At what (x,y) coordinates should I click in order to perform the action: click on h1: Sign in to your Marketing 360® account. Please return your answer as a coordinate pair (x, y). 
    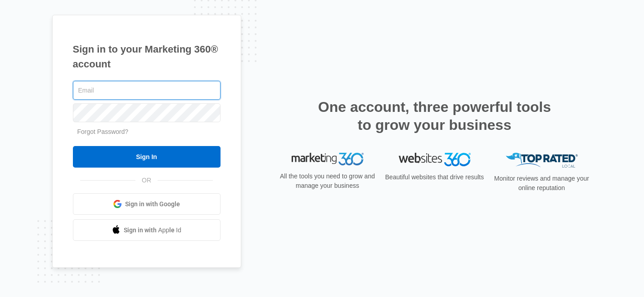
    Looking at the image, I should click on (146, 57).